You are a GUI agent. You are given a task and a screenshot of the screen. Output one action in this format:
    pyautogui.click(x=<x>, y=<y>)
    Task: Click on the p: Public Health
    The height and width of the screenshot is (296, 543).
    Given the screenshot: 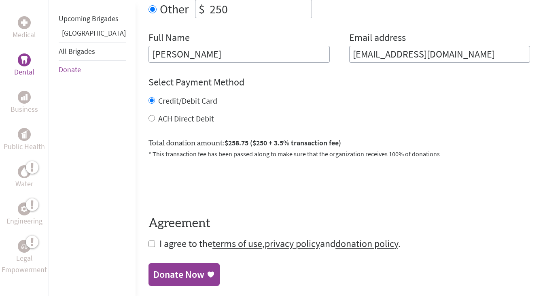 What is the action you would take?
    pyautogui.click(x=24, y=146)
    